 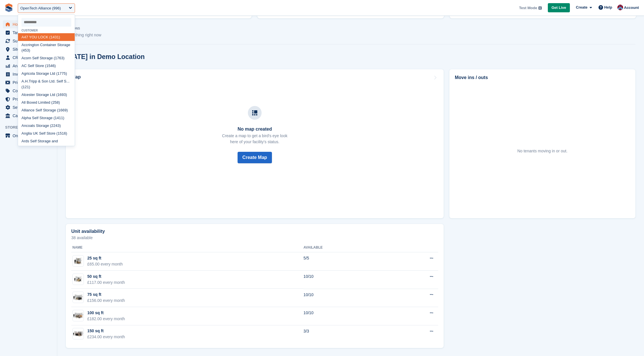 What do you see at coordinates (30, 24) in the screenshot?
I see `span: Home` at bounding box center [30, 24].